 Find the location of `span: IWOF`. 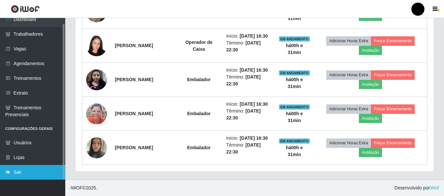

span: IWOF is located at coordinates (76, 187).